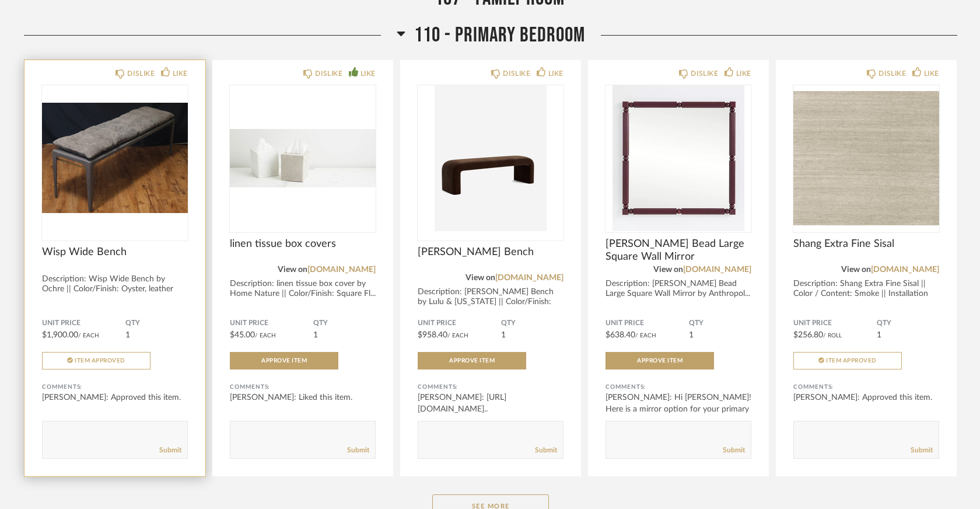 This screenshot has width=980, height=509. Describe the element at coordinates (499, 35) in the screenshot. I see `span: 110 - Primary Bedroom` at that location.